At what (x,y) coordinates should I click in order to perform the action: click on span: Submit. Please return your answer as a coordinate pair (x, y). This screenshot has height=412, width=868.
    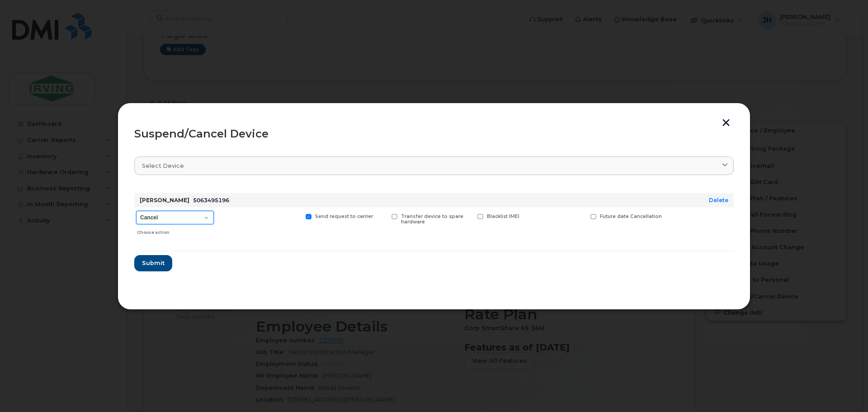
    Looking at the image, I should click on (153, 263).